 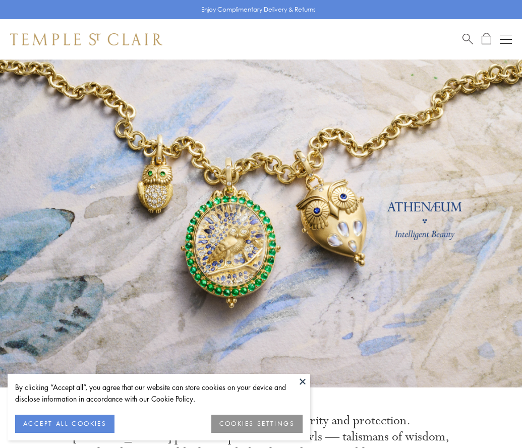 What do you see at coordinates (468, 39) in the screenshot?
I see `a: Search` at bounding box center [468, 39].